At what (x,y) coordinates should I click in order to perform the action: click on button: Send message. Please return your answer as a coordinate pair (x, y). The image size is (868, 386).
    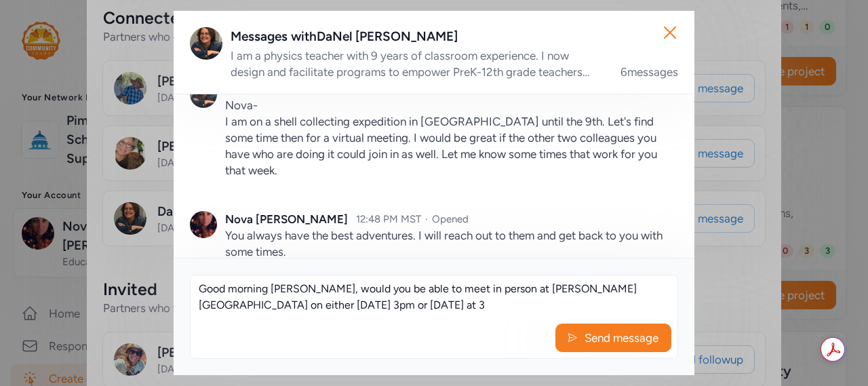
    Looking at the image, I should click on (613, 338).